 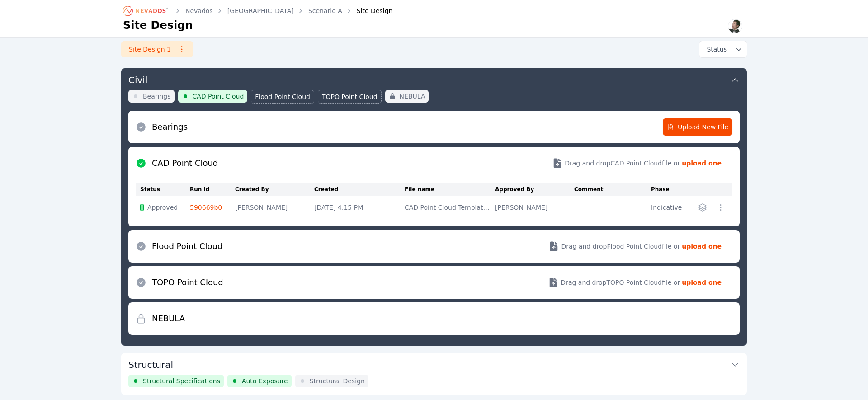 I want to click on th: File name, so click(x=450, y=189).